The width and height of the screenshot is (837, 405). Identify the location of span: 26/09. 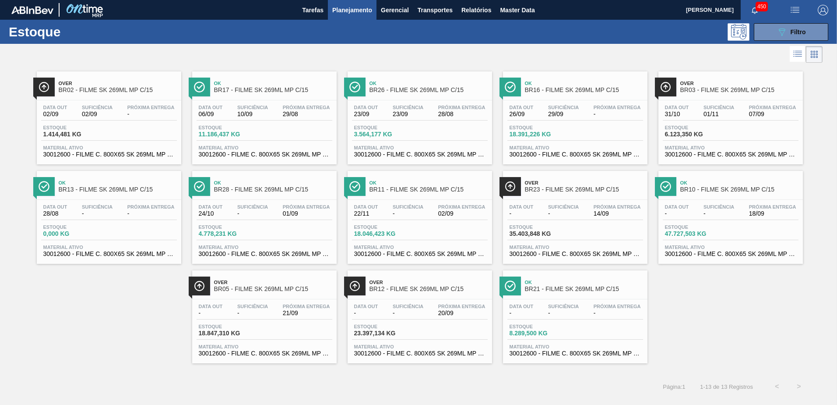
(522, 114).